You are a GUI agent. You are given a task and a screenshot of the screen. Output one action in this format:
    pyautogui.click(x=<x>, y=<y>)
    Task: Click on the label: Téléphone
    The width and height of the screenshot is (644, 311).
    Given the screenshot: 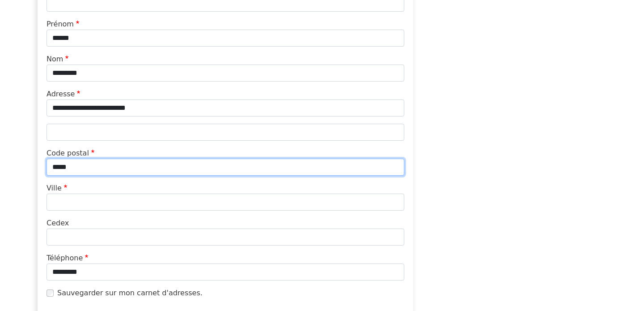 What is the action you would take?
    pyautogui.click(x=69, y=258)
    